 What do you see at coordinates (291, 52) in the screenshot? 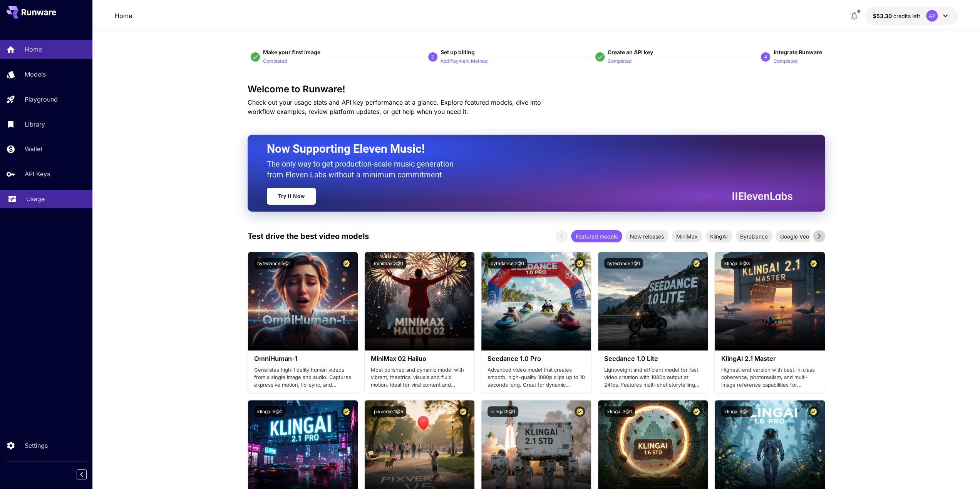
I see `span: Make your first image` at bounding box center [291, 52].